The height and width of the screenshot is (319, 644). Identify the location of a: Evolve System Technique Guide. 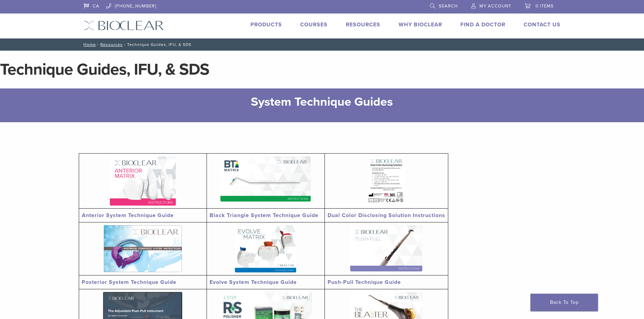
(253, 282).